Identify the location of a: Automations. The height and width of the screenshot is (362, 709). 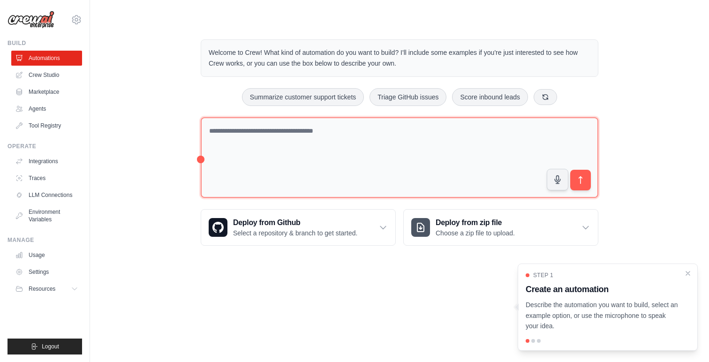
(46, 58).